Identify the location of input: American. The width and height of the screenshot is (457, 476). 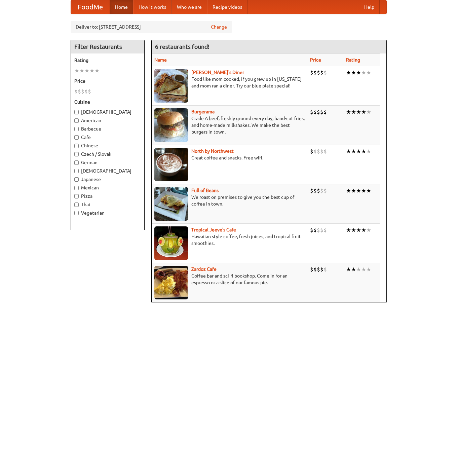
(76, 120).